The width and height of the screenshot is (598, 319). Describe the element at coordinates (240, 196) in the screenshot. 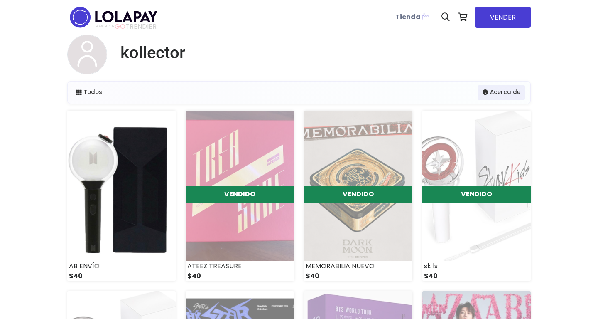

I see `a: VENDIDO ATEEZ TREASURE $40` at that location.